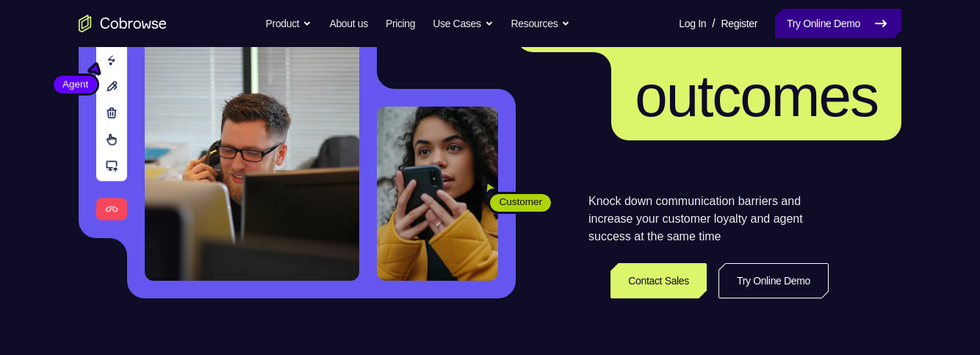 The width and height of the screenshot is (980, 355). Describe the element at coordinates (463, 23) in the screenshot. I see `button: Use Cases` at that location.